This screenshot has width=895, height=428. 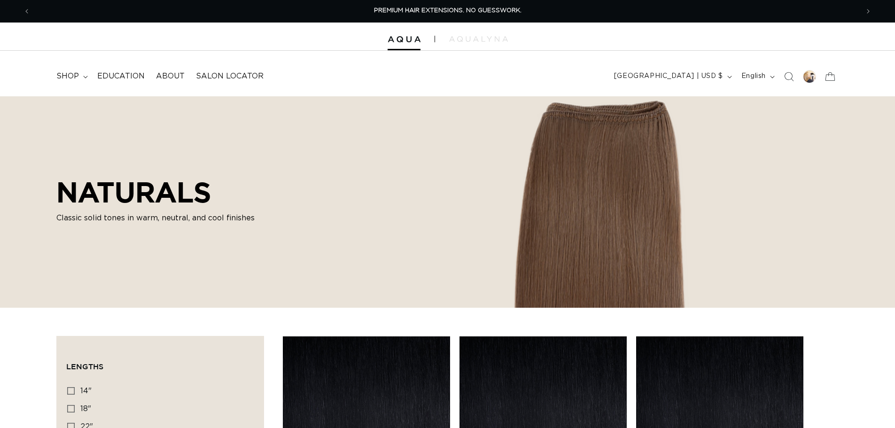 What do you see at coordinates (478, 39) in the screenshot?
I see `img: aqualyna.com` at bounding box center [478, 39].